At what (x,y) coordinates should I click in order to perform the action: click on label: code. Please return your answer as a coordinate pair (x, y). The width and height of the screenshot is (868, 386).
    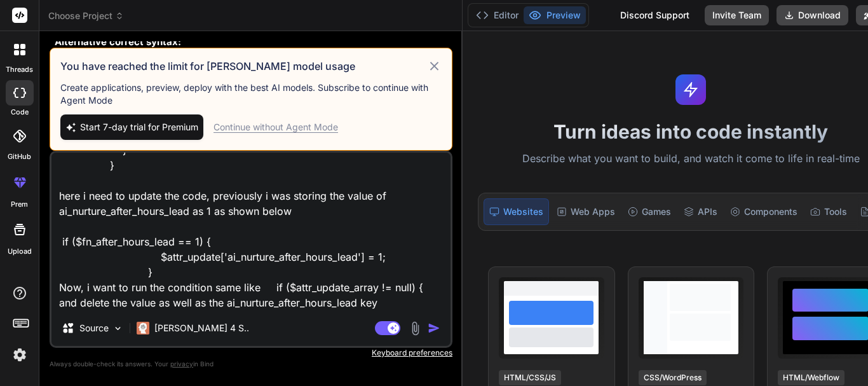
    Looking at the image, I should click on (20, 112).